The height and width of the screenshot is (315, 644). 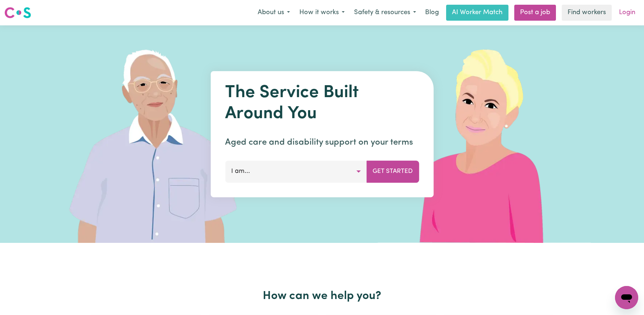 I want to click on img: Careseekers logo, so click(x=18, y=13).